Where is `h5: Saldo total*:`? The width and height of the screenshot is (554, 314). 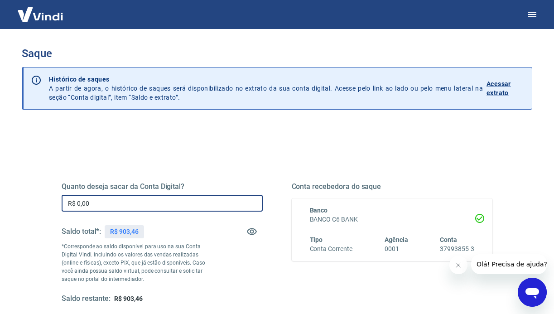
h5: Saldo total*: is located at coordinates (81, 232).